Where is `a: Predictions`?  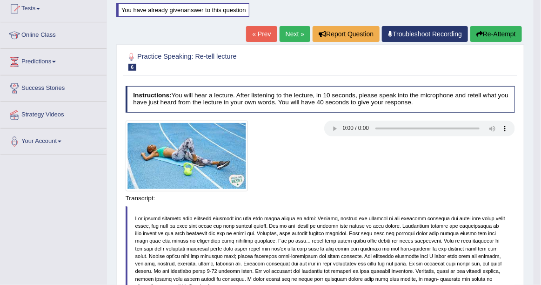
a: Predictions is located at coordinates (54, 60).